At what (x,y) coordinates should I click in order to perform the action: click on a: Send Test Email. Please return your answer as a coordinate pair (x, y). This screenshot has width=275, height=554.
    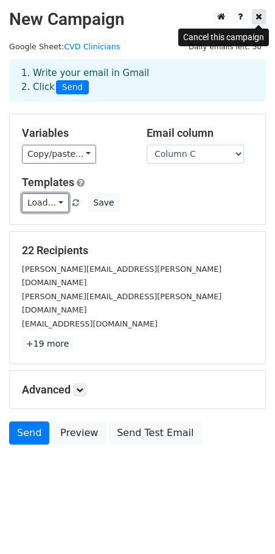
    Looking at the image, I should click on (155, 433).